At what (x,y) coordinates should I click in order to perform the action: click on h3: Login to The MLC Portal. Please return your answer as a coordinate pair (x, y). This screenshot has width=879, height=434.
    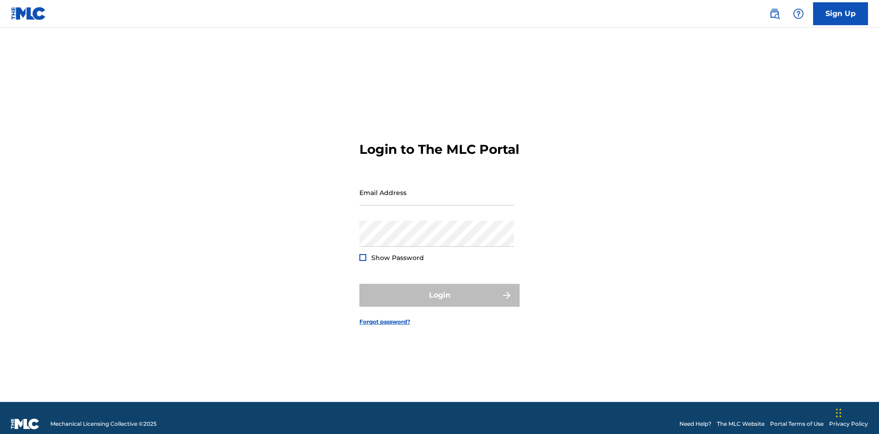
    Looking at the image, I should click on (439, 149).